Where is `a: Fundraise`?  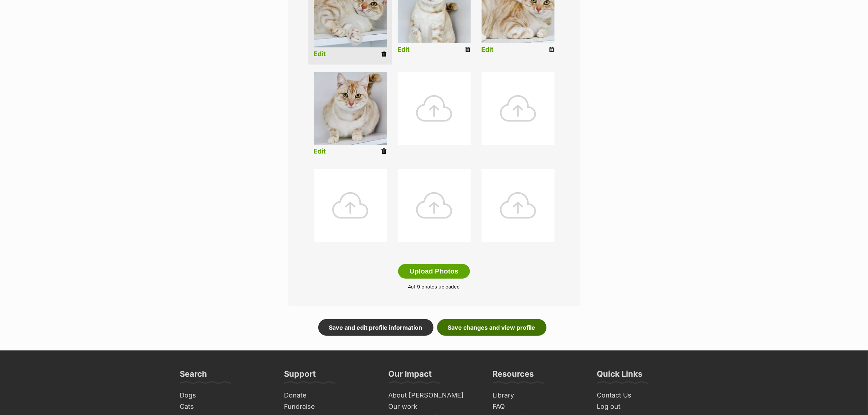
a: Fundraise is located at coordinates (330, 407).